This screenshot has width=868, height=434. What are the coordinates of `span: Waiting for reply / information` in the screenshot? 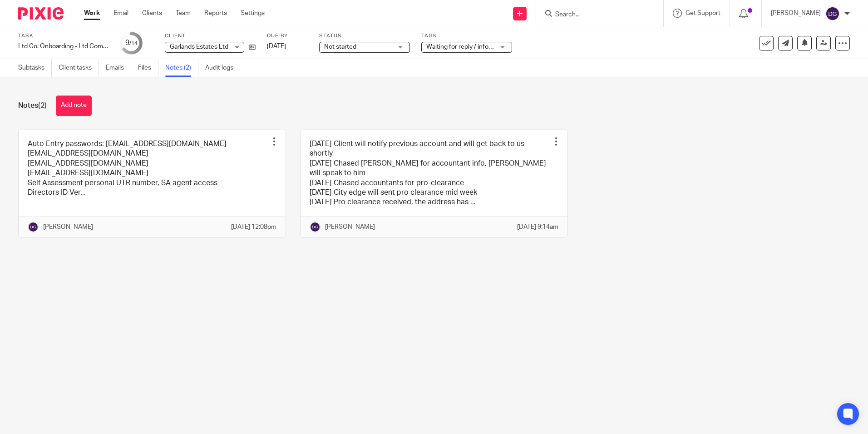 It's located at (469, 47).